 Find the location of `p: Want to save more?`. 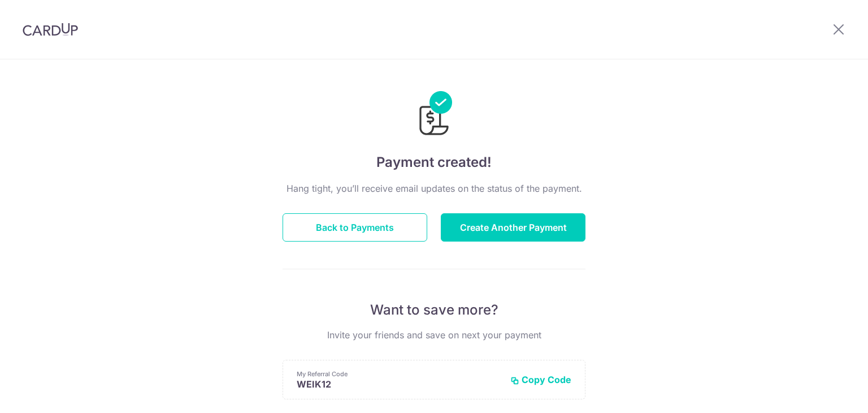

p: Want to save more? is located at coordinates (434, 310).